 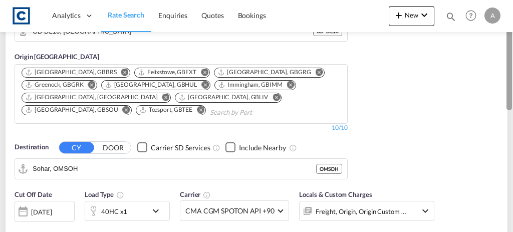 I want to click on button: CY, so click(x=77, y=147).